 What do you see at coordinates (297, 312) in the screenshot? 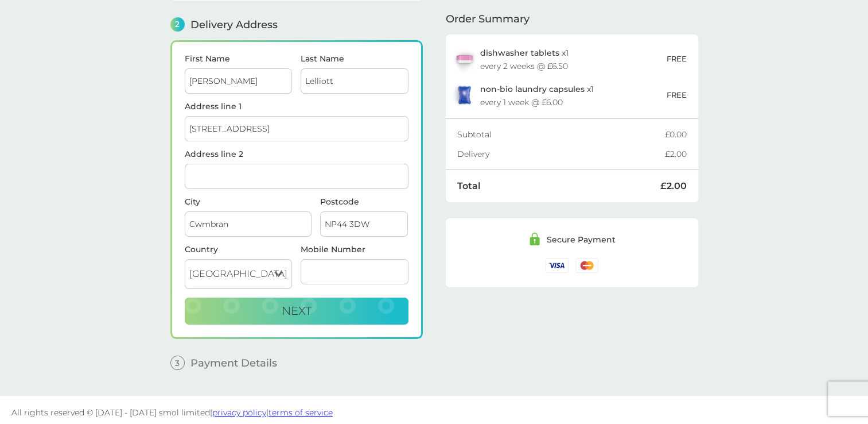
I see `button: Next` at bounding box center [297, 312].